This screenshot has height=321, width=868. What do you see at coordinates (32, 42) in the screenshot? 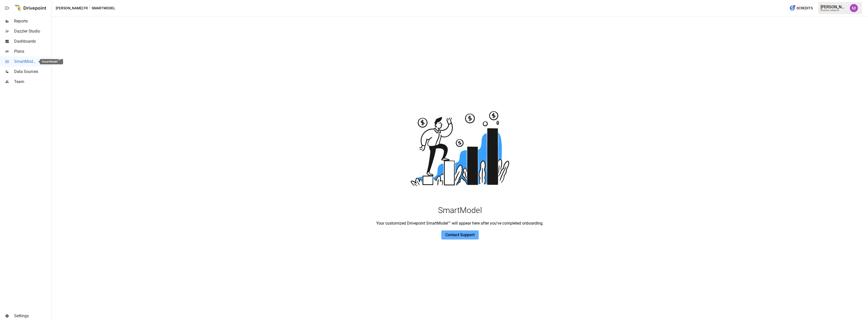
I see `span: Dashboards` at bounding box center [32, 42].